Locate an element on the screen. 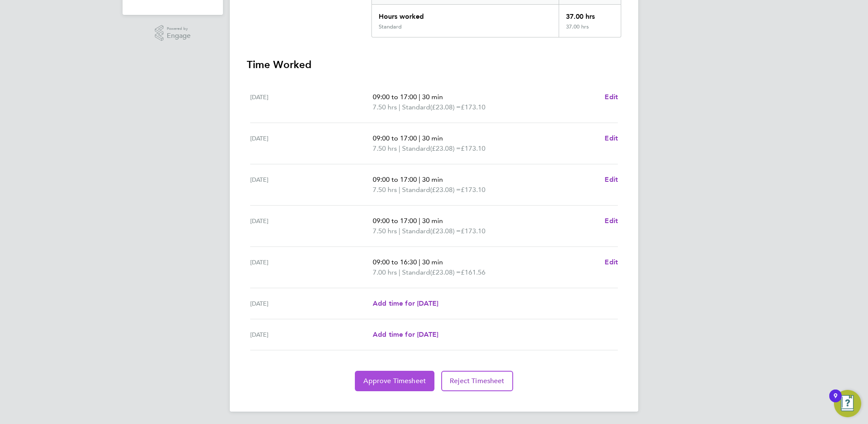 The width and height of the screenshot is (868, 424). div: Hours worked is located at coordinates (465, 14).